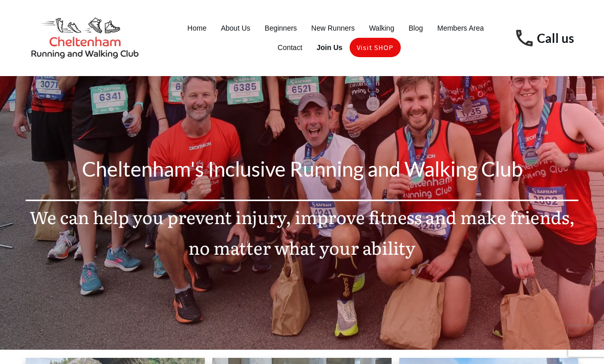 This screenshot has width=604, height=364. I want to click on a: Walking, so click(381, 28).